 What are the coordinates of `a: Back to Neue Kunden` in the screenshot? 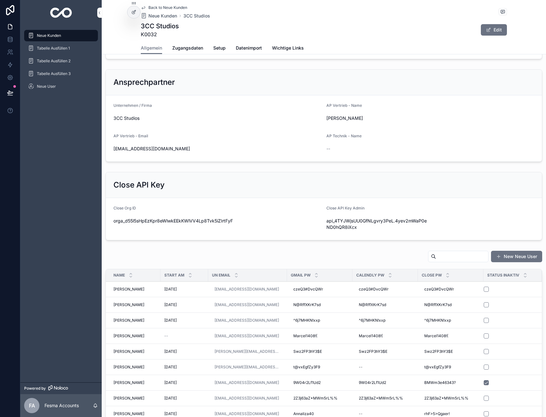 It's located at (164, 8).